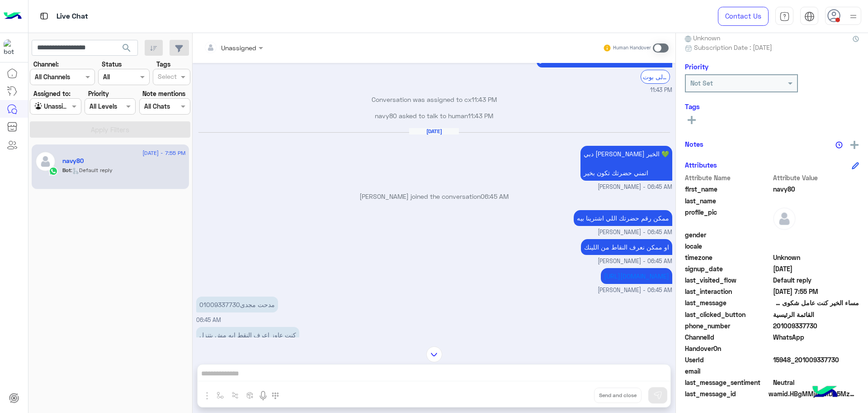  I want to click on span: last_name, so click(728, 200).